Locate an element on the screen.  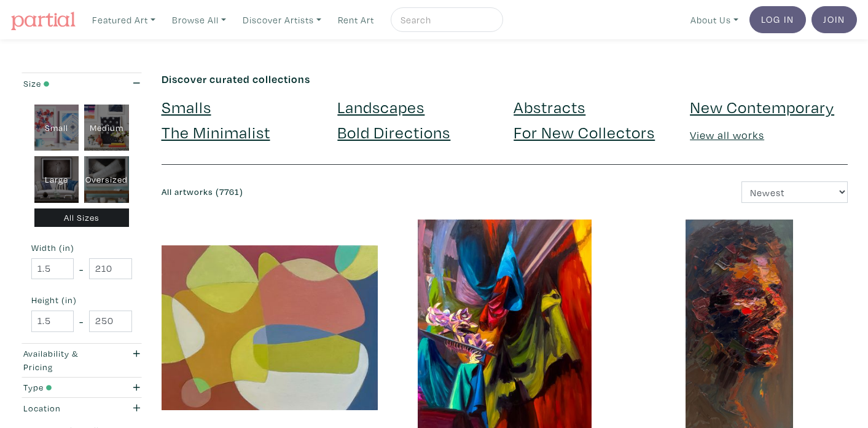
small: Width (in) is located at coordinates (81, 248).